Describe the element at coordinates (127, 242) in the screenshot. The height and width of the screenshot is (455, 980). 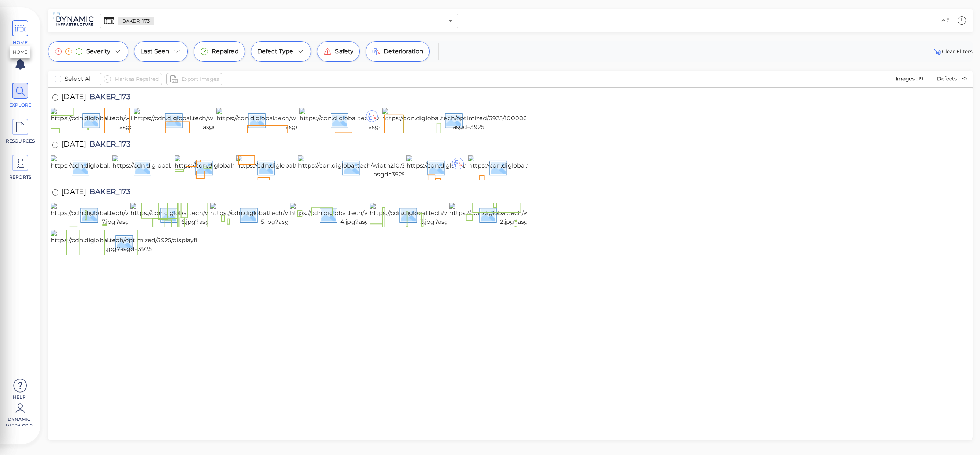
I see `img: https://cdn.diglobal.tech/optimized/3925/displayfile-1.jpg?asgd=3925` at that location.